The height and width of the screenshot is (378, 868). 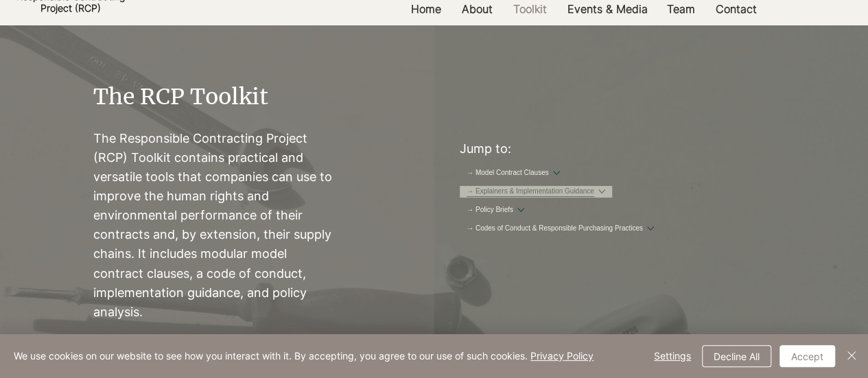 I want to click on p: The Responsible Contracting Project (RCP) Toolkit contains practical and versatile tools that com..., so click(x=215, y=225).